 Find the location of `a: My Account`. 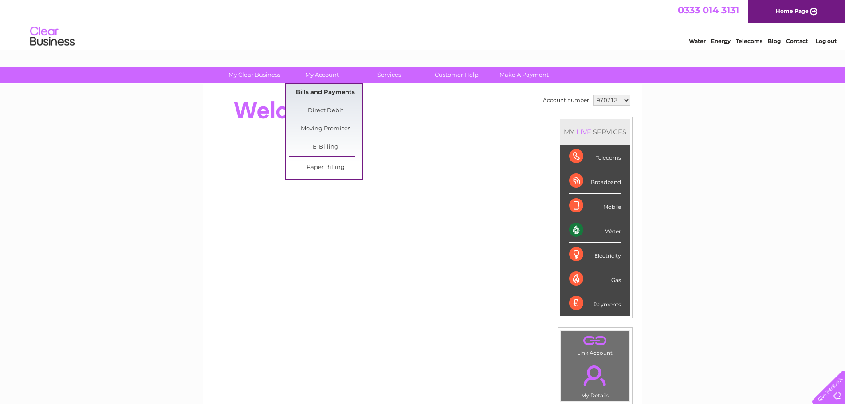

a: My Account is located at coordinates (322, 75).